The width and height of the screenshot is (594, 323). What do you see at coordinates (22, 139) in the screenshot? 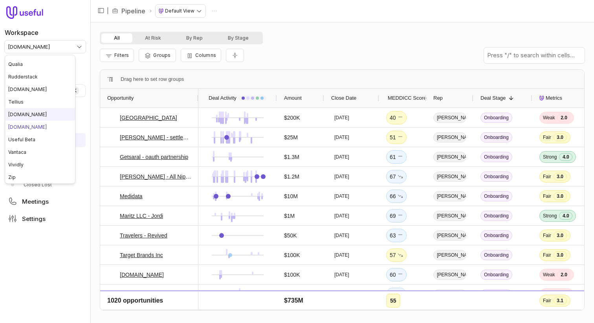
I see `span: Useful Beta` at bounding box center [22, 139].